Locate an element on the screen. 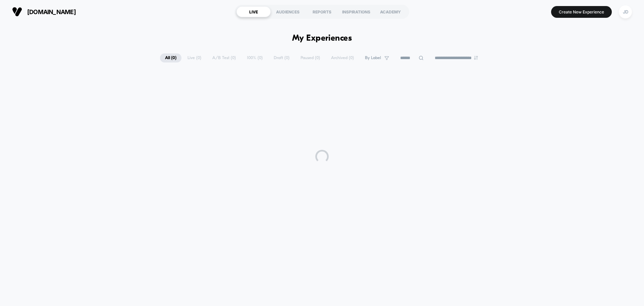  span: All ( 0 ) is located at coordinates (170, 58).